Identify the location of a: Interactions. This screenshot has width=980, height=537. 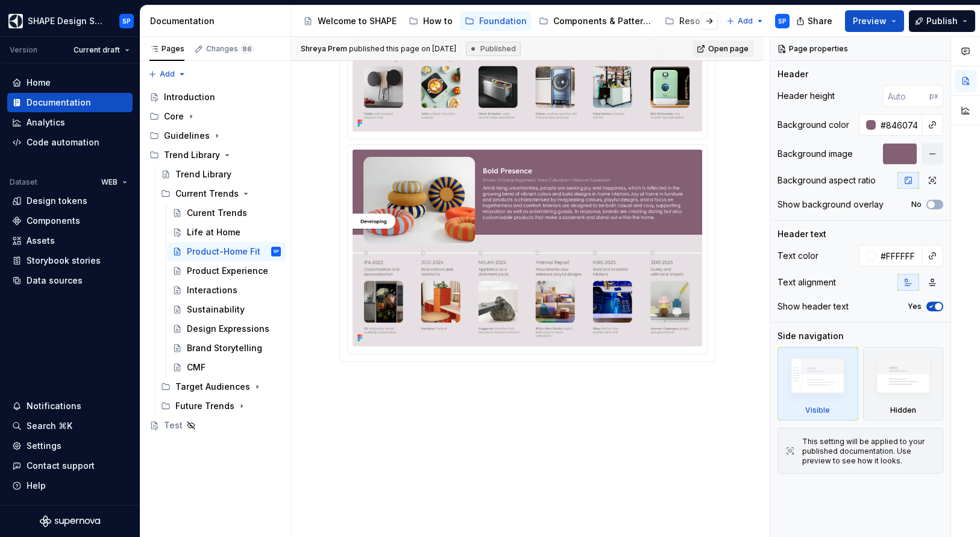
(227, 291).